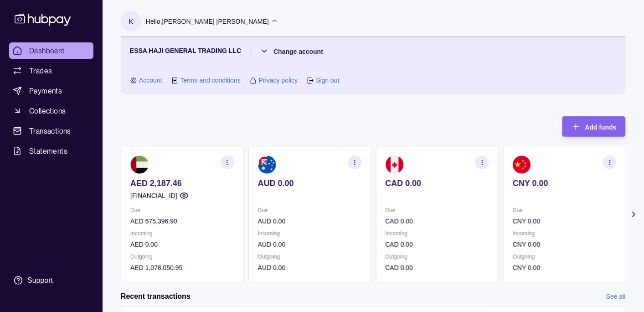 The image size is (644, 312). Describe the element at coordinates (616, 296) in the screenshot. I see `a: See all` at that location.